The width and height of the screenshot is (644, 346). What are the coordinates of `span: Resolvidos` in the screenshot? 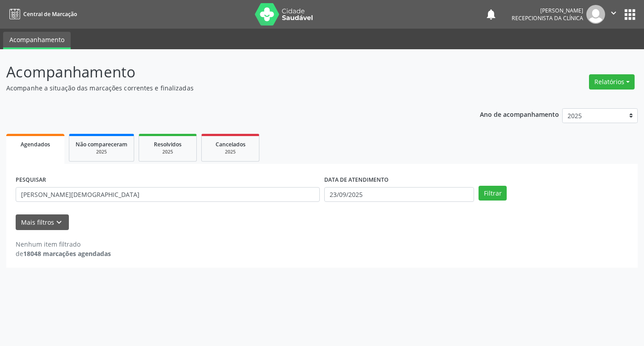 It's located at (168, 144).